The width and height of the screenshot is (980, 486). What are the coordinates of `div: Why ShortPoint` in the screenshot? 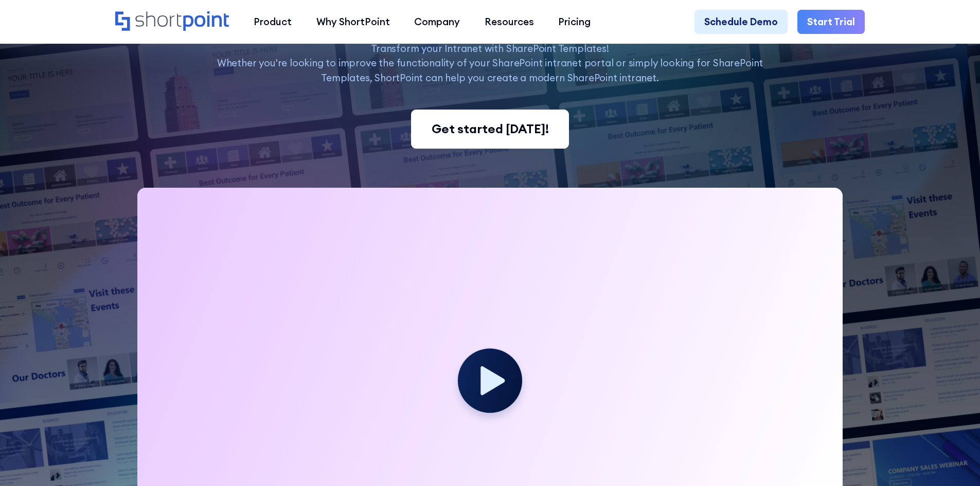 It's located at (352, 22).